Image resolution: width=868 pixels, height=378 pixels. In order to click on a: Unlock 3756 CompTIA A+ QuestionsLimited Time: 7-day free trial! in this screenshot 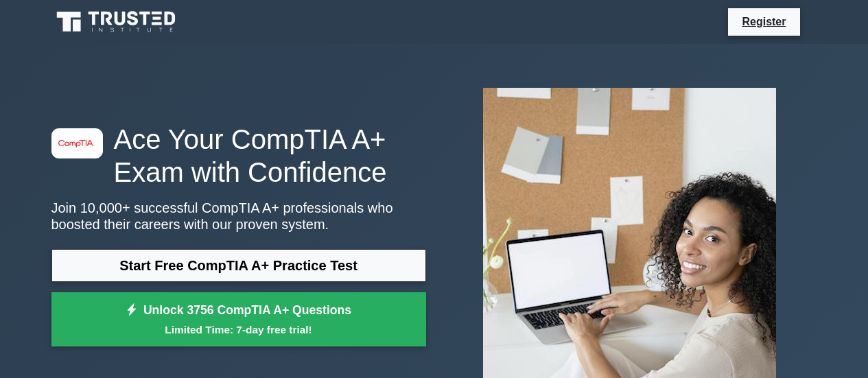, I will do `click(239, 320)`.